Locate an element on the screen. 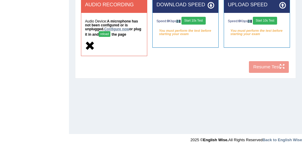 The image size is (302, 149). div: 2025 © All Rights Reserved is located at coordinates (246, 138).